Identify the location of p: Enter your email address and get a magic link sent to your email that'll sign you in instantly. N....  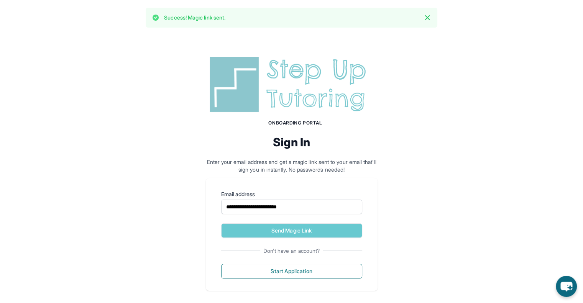
(292, 166).